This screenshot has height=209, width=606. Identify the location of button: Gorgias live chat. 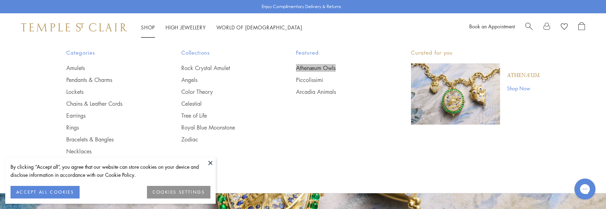
(14, 13).